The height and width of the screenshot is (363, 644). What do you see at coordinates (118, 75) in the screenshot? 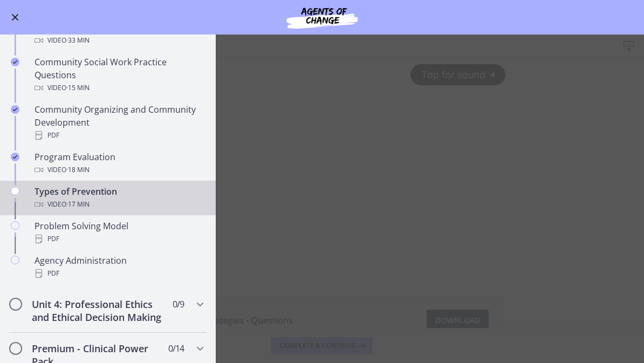
I see `div: Community Social Work Practice Questions` at bounding box center [118, 75].